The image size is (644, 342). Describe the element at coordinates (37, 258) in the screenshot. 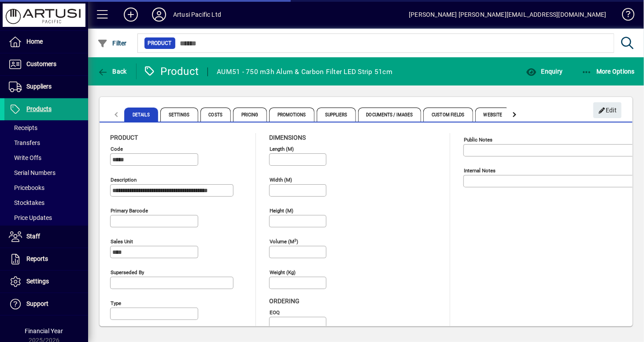

I see `span: Reports` at that location.